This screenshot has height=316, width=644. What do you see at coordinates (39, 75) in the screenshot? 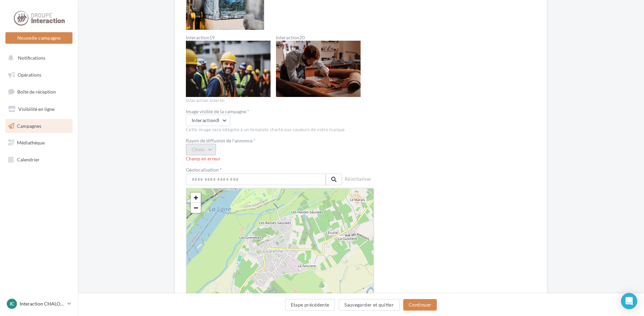
I see `a: Opérations` at bounding box center [39, 75].